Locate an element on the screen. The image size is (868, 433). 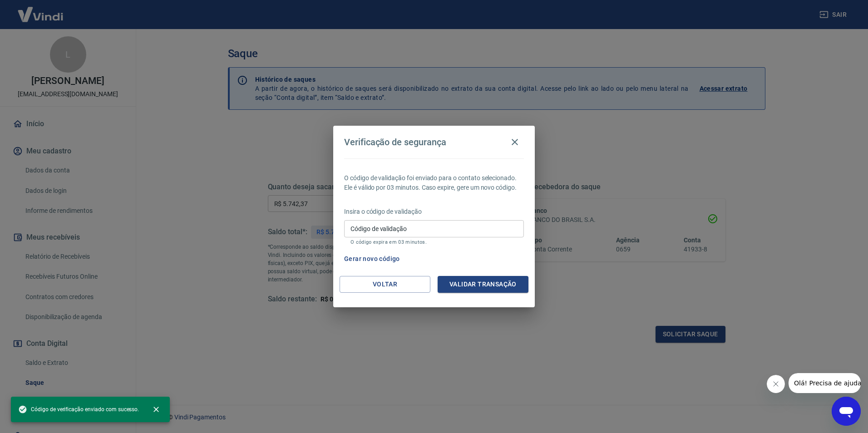
span: Olá! Precisa de ajuda? is located at coordinates (41, 10).